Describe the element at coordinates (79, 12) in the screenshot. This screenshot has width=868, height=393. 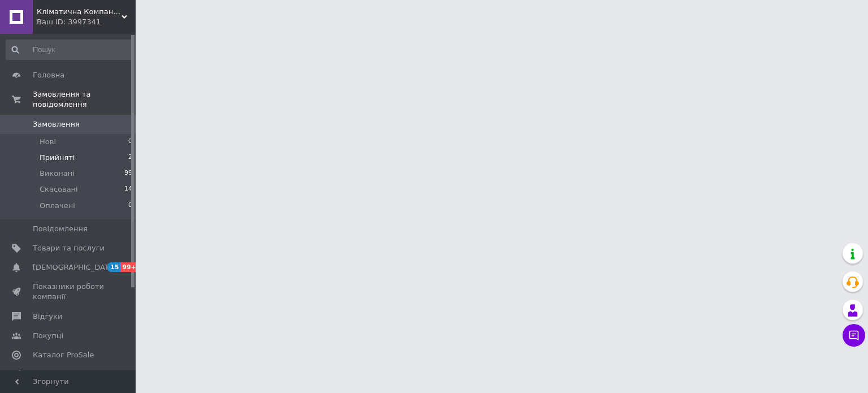
I see `span: Кліматична Компанія ТехДом` at that location.